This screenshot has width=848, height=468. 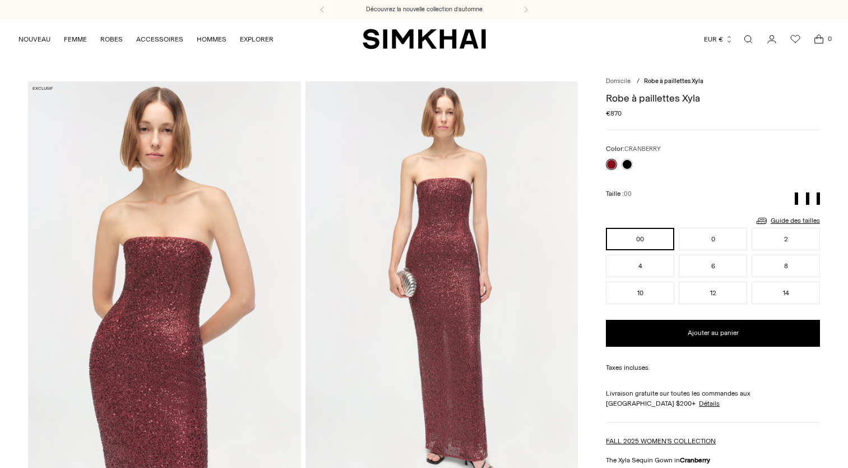 What do you see at coordinates (713, 98) in the screenshot?
I see `h1: Robe à paillettes Xyla` at bounding box center [713, 98].